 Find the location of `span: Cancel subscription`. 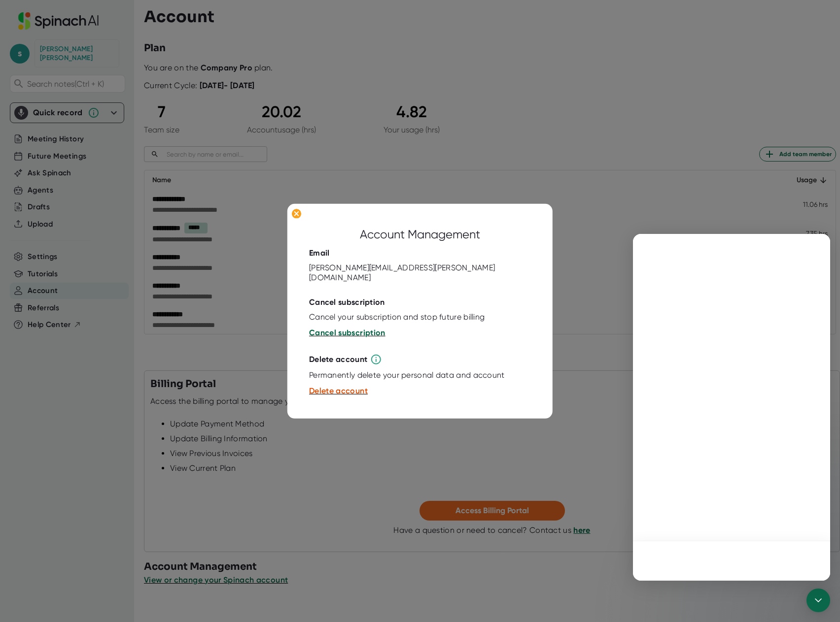

span: Cancel subscription is located at coordinates (347, 333).